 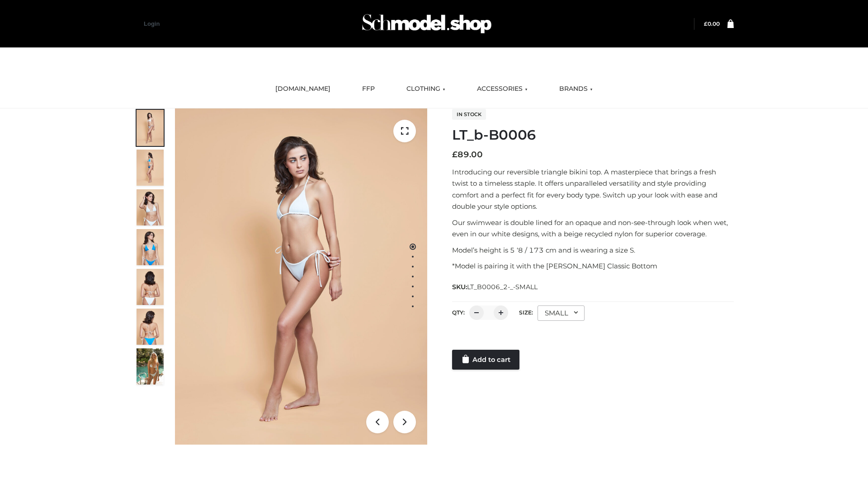 What do you see at coordinates (150, 208) in the screenshot?
I see `img: ArielClassicBikiniTop_CloudNine_AzureSky_OW114ECO_3-scaled.jpg` at bounding box center [150, 208].